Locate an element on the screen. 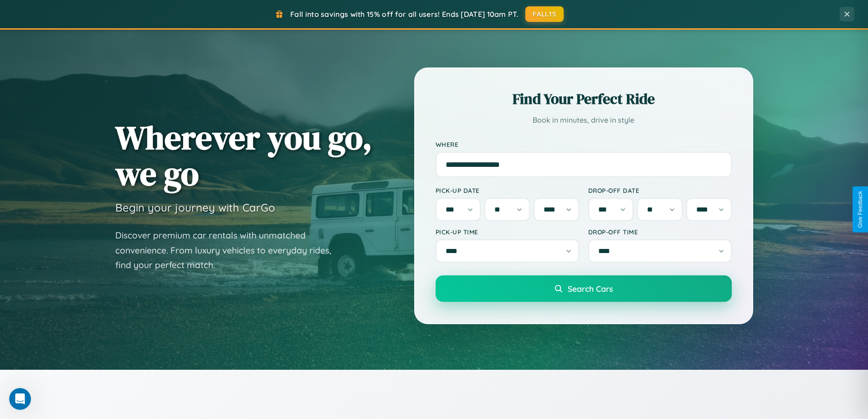 Image resolution: width=868 pixels, height=419 pixels. button: Search Cars is located at coordinates (584, 289).